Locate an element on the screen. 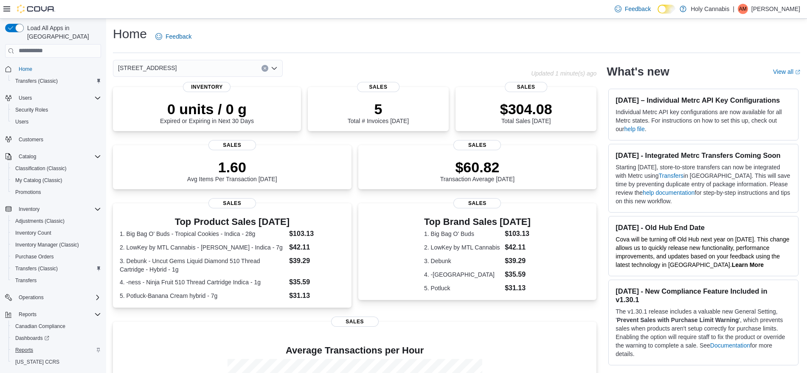 The height and width of the screenshot is (373, 807). dt: 5. Potluck is located at coordinates (463, 288).